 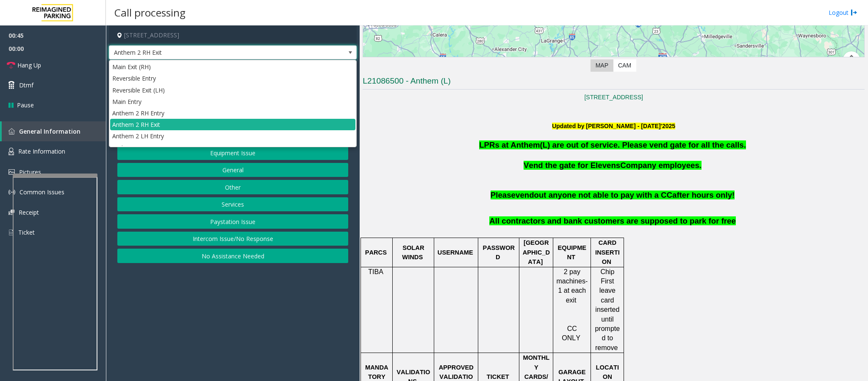 What do you see at coordinates (25, 105) in the screenshot?
I see `span: Pause` at bounding box center [25, 105].